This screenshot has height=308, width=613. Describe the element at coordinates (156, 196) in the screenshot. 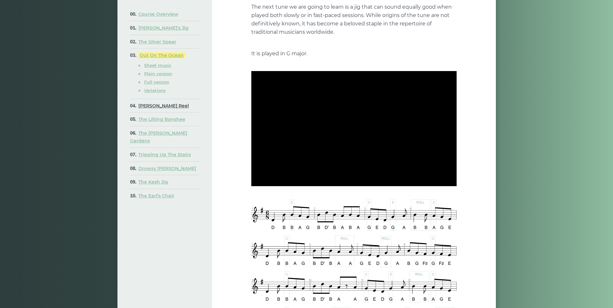

I see `a: The Earl’s Chair` at that location.